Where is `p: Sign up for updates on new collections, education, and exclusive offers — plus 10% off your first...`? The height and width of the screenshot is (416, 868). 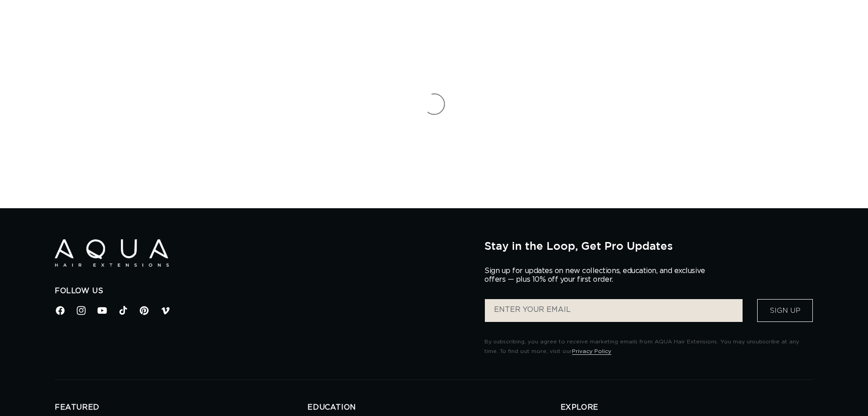
p: Sign up for updates on new collections, education, and exclusive offers — plus 10% off your first... is located at coordinates (598, 275).